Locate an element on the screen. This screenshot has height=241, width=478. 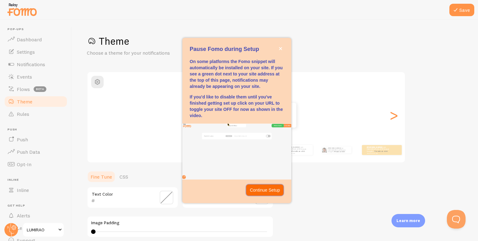
a: Fine Tune is located at coordinates (101, 177).